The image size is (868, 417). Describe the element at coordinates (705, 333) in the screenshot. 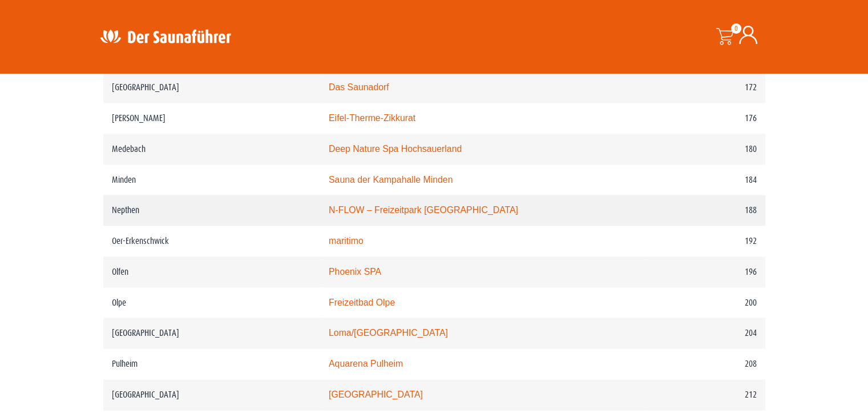

I see `td: 204` at that location.